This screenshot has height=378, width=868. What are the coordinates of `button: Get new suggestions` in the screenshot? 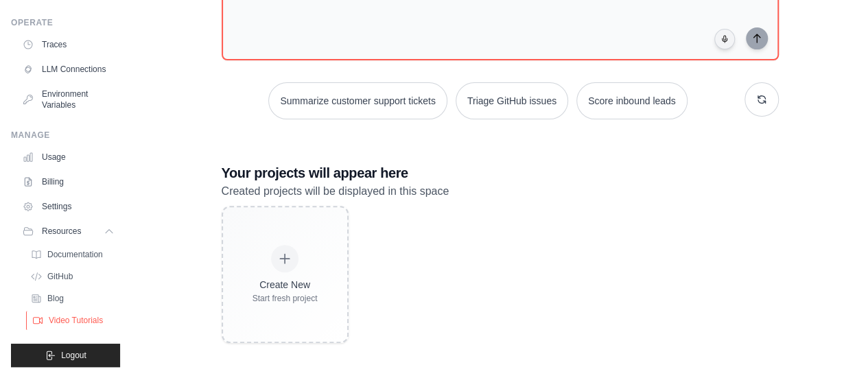 It's located at (762, 100).